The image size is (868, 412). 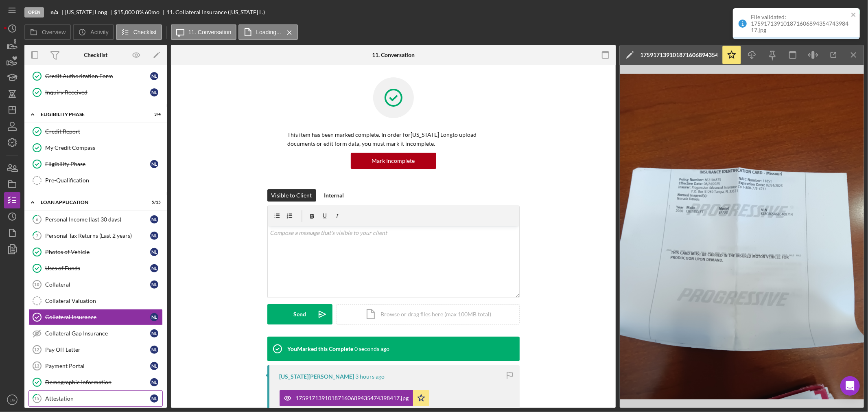 I want to click on div: Collateral Gap Insurance, so click(x=97, y=334).